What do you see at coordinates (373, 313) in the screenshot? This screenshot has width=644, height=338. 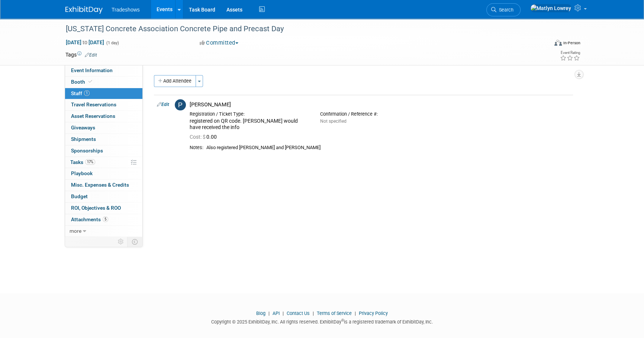 I see `a: Privacy Policy` at bounding box center [373, 313].